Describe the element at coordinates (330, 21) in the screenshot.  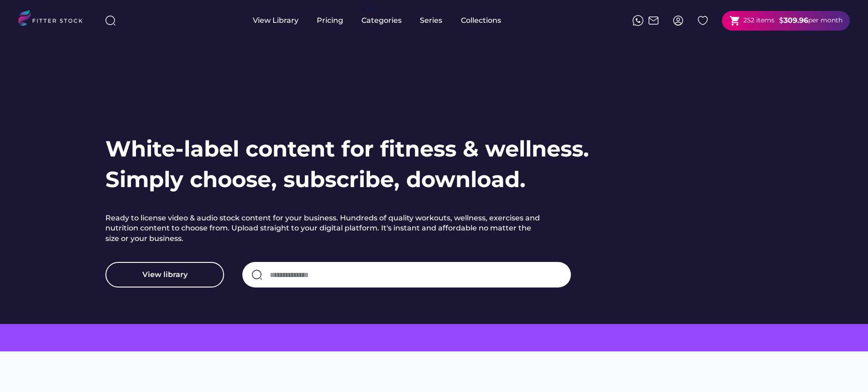
I see `div: Pricing` at that location.